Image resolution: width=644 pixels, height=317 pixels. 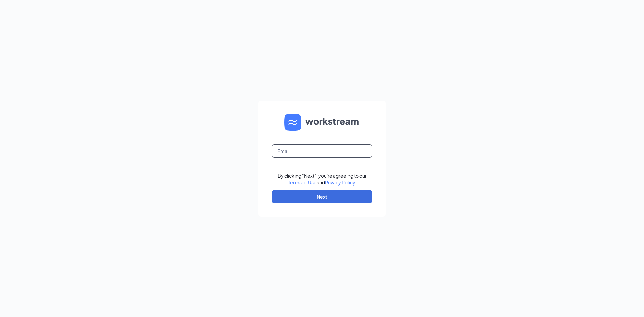 I want to click on a: Privacy Policy, so click(x=340, y=183).